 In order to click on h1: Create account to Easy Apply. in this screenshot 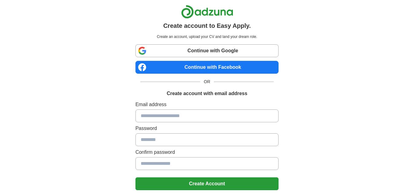, I will do `click(207, 26)`.